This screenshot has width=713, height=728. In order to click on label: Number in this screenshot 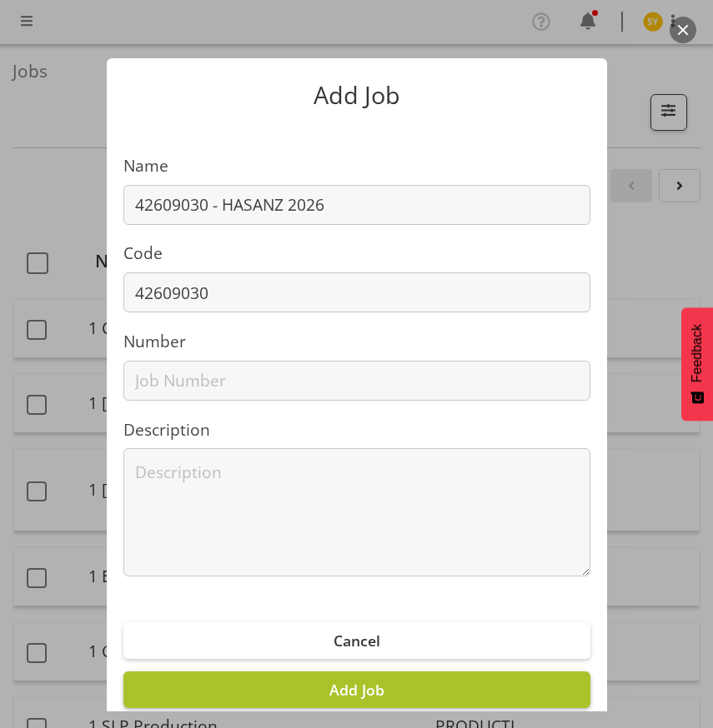, I will do `click(357, 341)`.